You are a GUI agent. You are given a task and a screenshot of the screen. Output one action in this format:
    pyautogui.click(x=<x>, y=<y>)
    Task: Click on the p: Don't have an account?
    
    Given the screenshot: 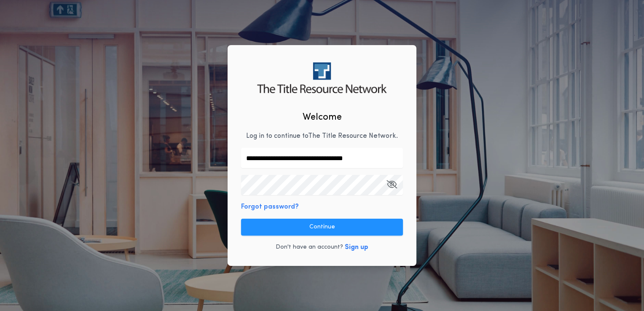 What is the action you would take?
    pyautogui.click(x=309, y=248)
    